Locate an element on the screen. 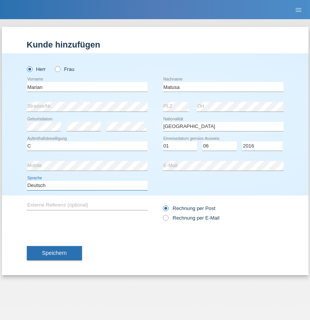 This screenshot has width=310, height=320. label: Herr is located at coordinates (36, 69).